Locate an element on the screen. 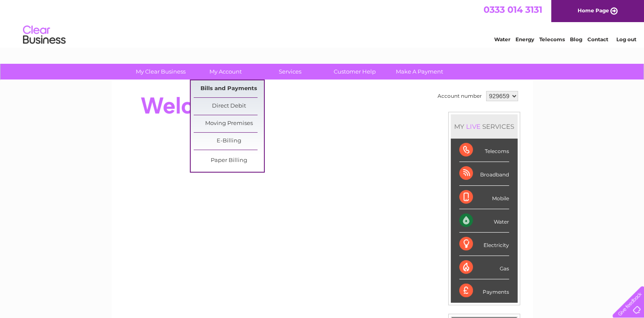 Image resolution: width=644 pixels, height=318 pixels. a: Direct Debit is located at coordinates (229, 106).